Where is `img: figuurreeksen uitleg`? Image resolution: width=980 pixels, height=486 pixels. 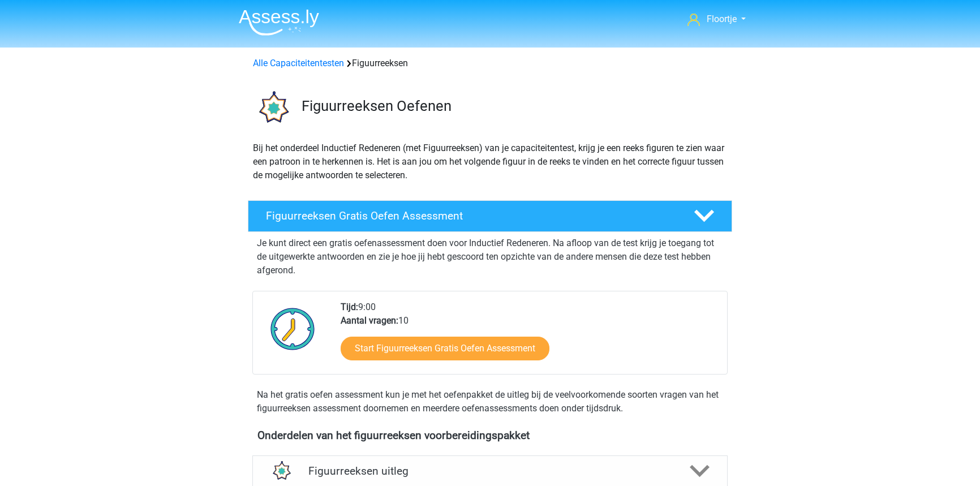
img: figuurreeksen uitleg is located at coordinates (281, 470).